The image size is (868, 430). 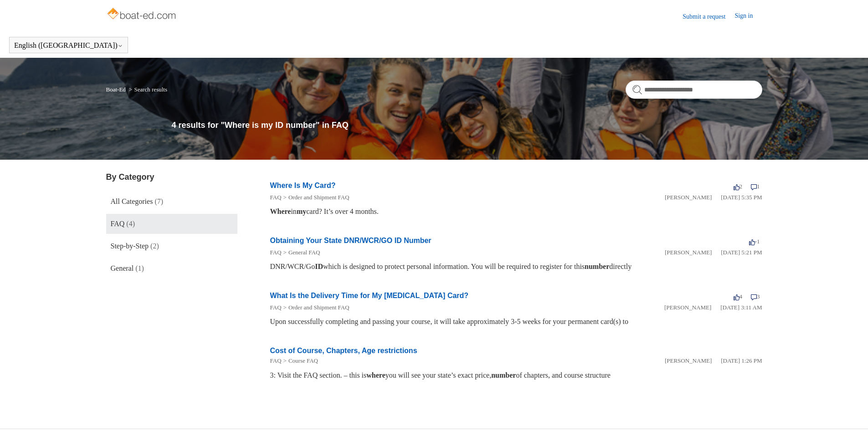 What do you see at coordinates (741, 197) in the screenshot?
I see `time: 01/05/2024, 17:35` at bounding box center [741, 197].